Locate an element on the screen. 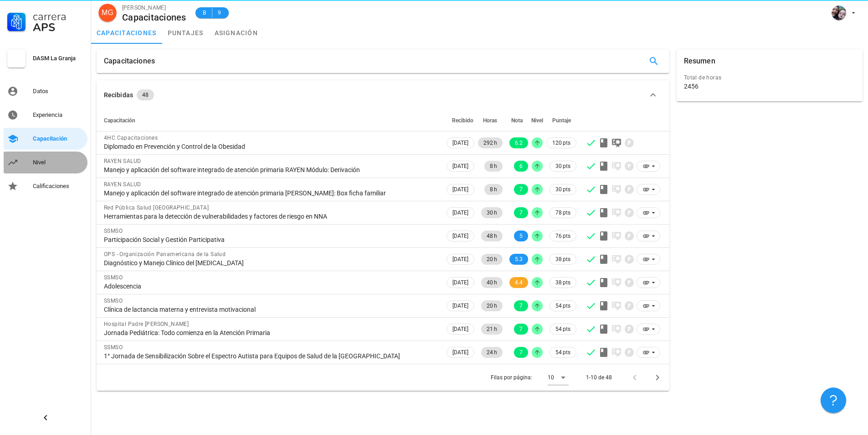  span: 6.2 is located at coordinates (518, 143).